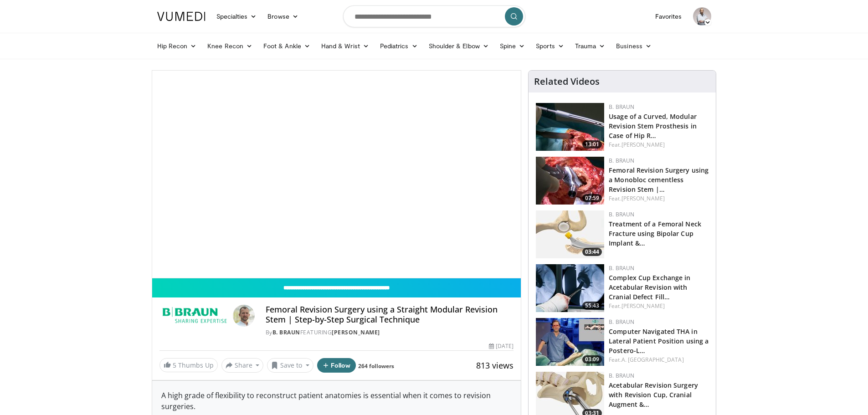 This screenshot has height=415, width=868. I want to click on img: dd541074-bb98-4b7d-853b-83c717806bb5.jpg.150x105_q85_crop-smart_upscale.jpg, so click(570, 234).